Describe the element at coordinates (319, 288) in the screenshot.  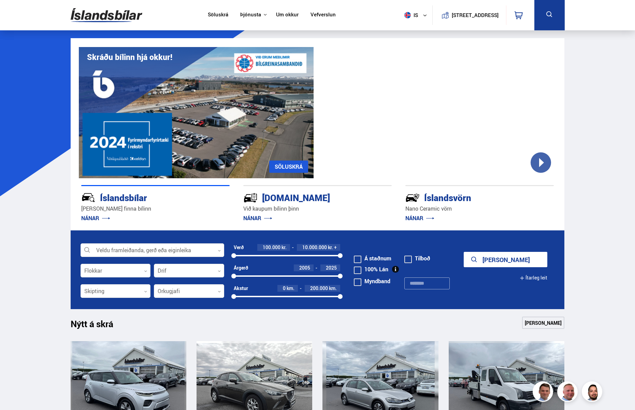
I see `span: 200.000` at that location.